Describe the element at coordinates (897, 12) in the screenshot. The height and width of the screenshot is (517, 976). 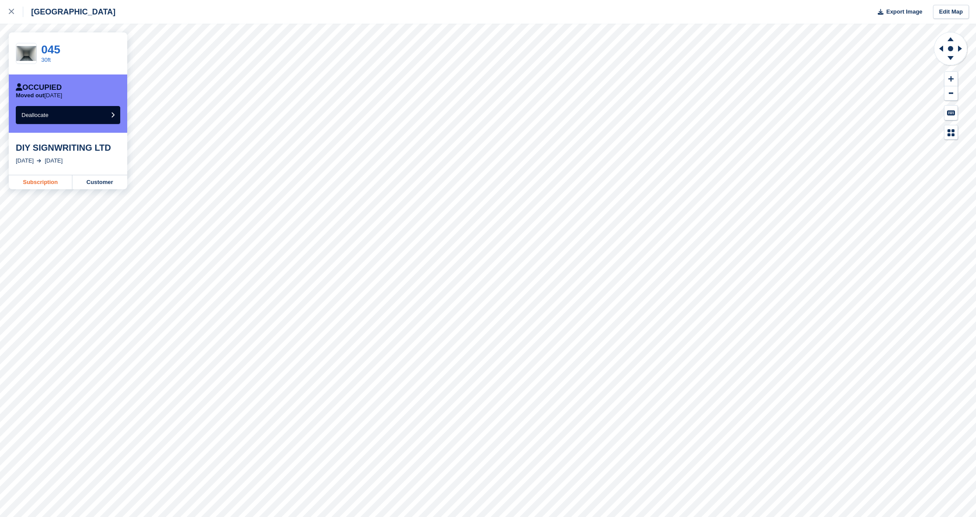
I see `button: Export Image` at that location.